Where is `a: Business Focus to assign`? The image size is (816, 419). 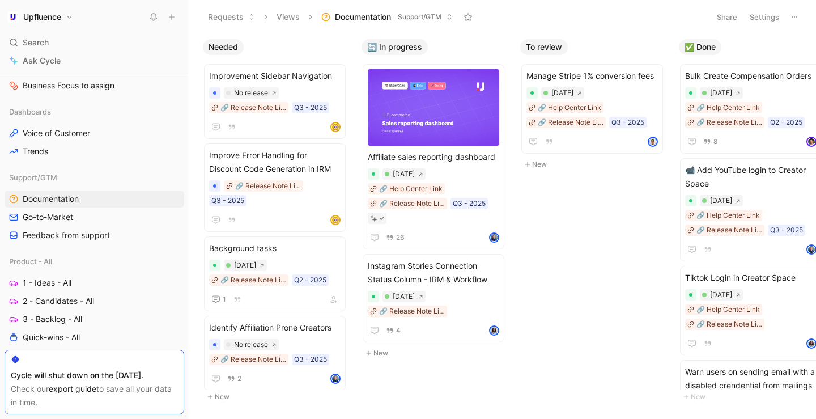 a: Business Focus to assign is located at coordinates (94, 86).